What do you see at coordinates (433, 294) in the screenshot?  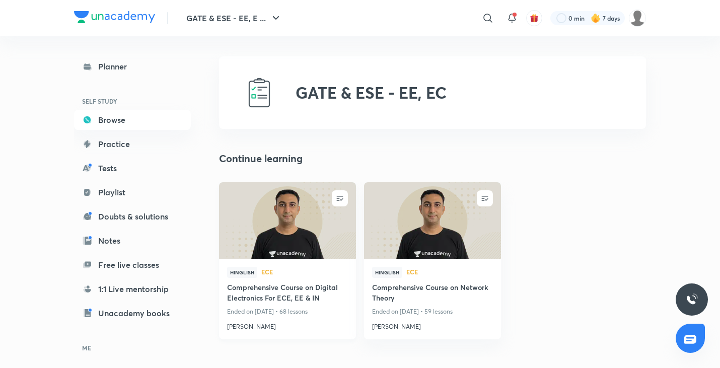 I see `h4: Comprehensive Course on Network Theory` at bounding box center [433, 294].